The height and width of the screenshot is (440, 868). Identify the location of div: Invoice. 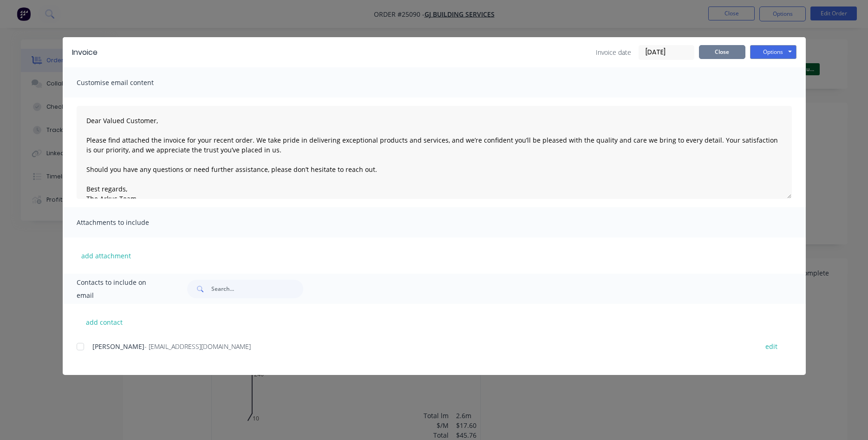
(85, 53).